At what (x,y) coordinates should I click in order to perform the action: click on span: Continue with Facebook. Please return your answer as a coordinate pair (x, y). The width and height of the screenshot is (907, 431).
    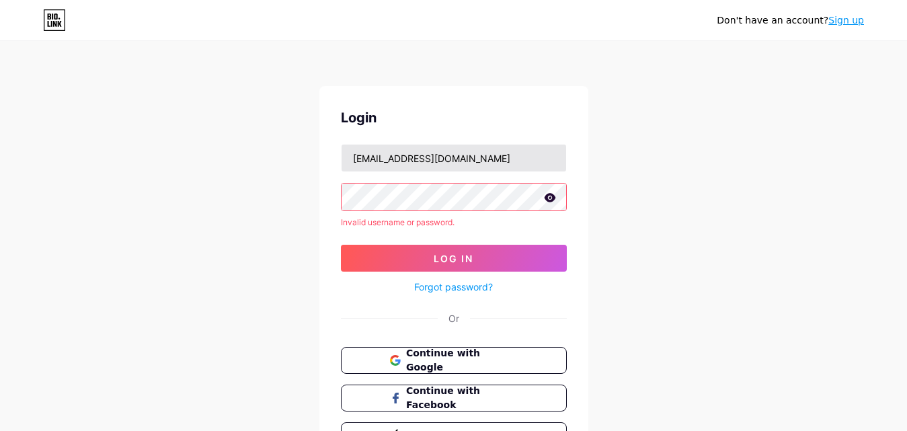
    Looking at the image, I should click on (461, 398).